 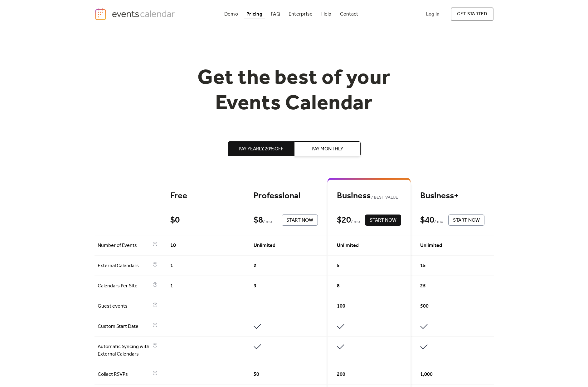 What do you see at coordinates (327, 149) in the screenshot?
I see `button: Pay Monthly` at bounding box center [327, 149].